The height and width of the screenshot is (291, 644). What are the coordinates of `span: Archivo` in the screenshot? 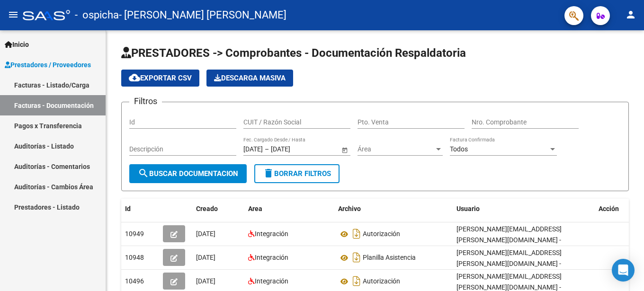 It's located at (349, 209).